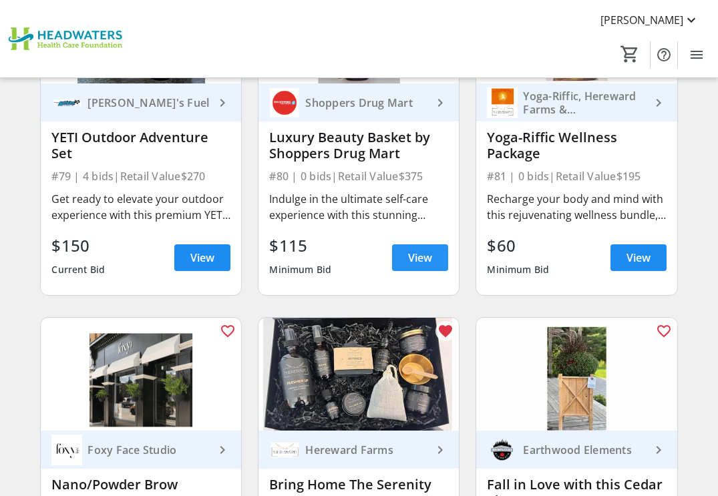 This screenshot has height=496, width=718. I want to click on img: Earthwood Elements, so click(502, 450).